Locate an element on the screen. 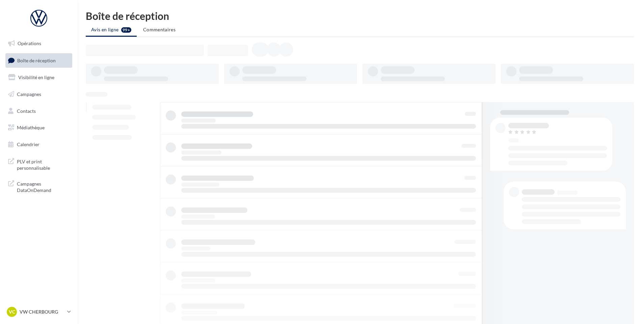 The image size is (642, 324). a: Contacts is located at coordinates (39, 111).